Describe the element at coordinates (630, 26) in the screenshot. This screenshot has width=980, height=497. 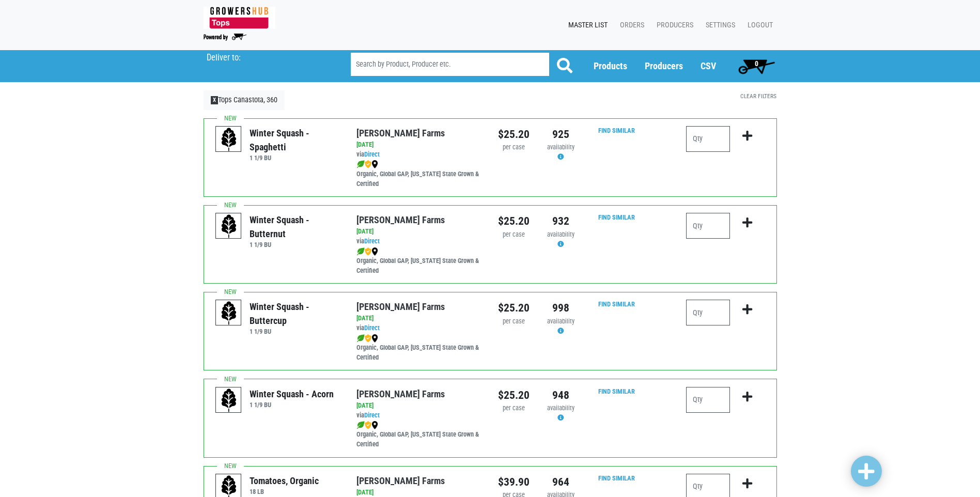
I see `a: Orders` at that location.